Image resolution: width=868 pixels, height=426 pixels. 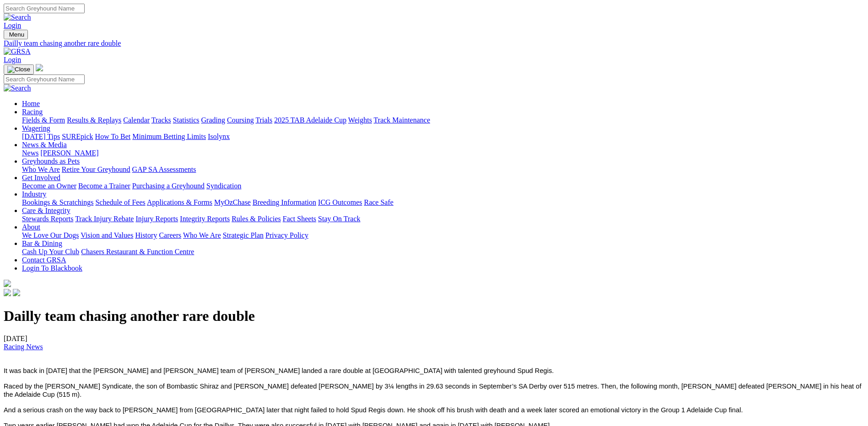 I want to click on img: Close, so click(x=19, y=69).